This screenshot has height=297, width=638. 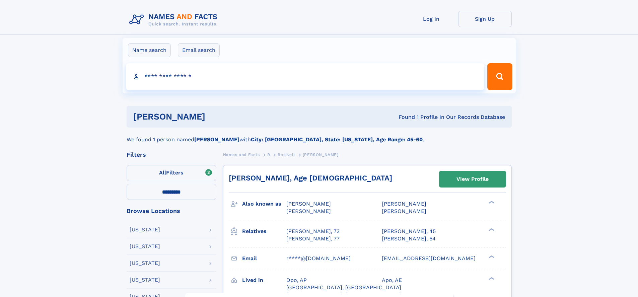 What do you see at coordinates (264, 259) in the screenshot?
I see `h3: Email` at bounding box center [264, 259].